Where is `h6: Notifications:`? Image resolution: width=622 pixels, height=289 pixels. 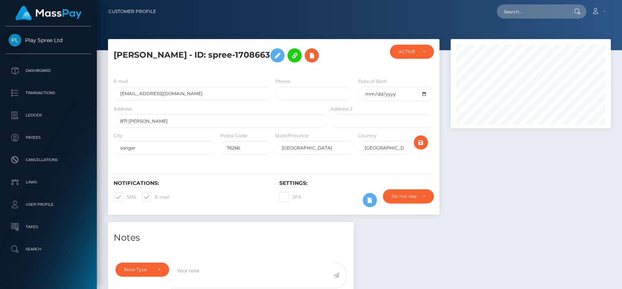 h6: Notifications: is located at coordinates (191, 183).